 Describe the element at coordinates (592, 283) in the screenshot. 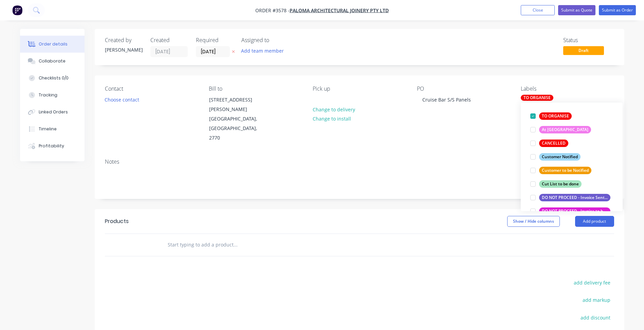

I see `button: add delivery fee` at that location.